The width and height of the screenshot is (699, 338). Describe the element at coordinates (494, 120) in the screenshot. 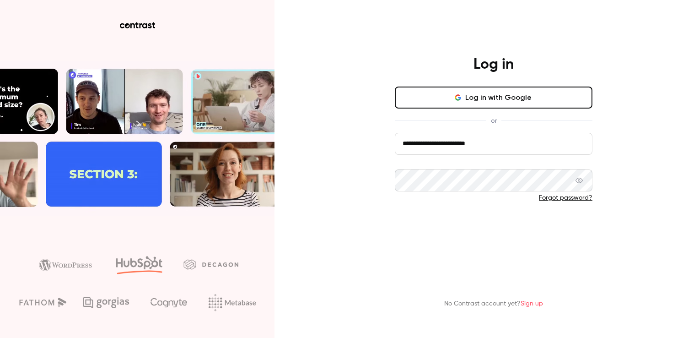

I see `span: or` at that location.